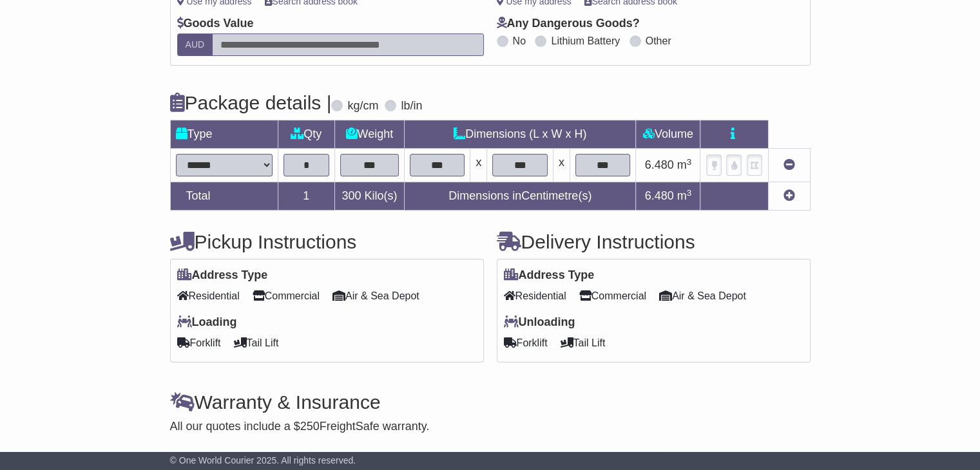  I want to click on td: Type, so click(224, 134).